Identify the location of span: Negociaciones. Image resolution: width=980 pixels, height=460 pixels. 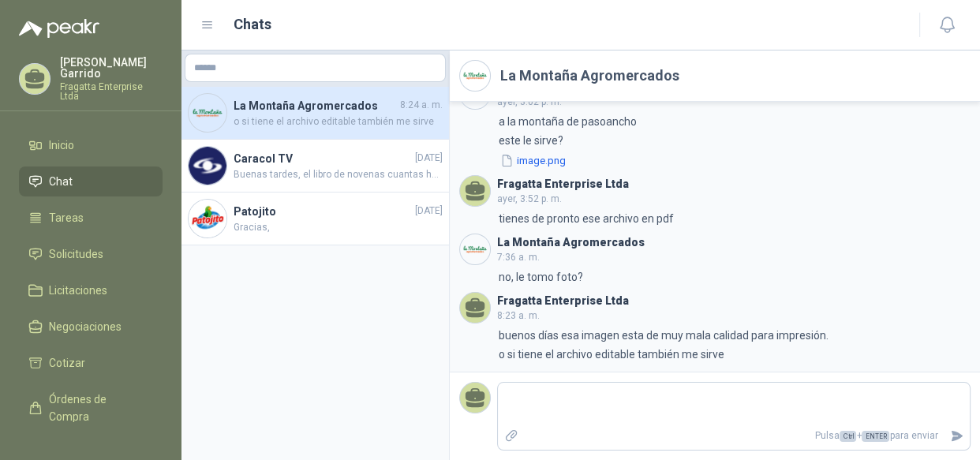
(85, 327).